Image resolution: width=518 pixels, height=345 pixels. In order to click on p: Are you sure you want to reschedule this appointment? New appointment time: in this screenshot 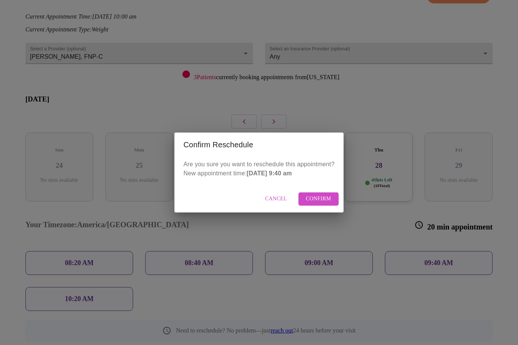, I will do `click(259, 169)`.